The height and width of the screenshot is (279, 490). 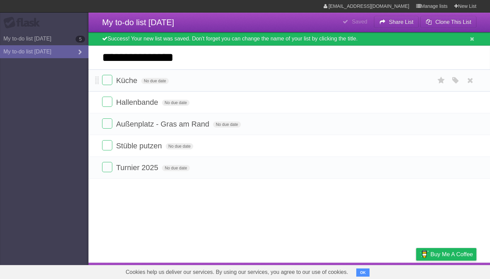 What do you see at coordinates (80, 39) in the screenshot?
I see `b: 5` at bounding box center [80, 39].